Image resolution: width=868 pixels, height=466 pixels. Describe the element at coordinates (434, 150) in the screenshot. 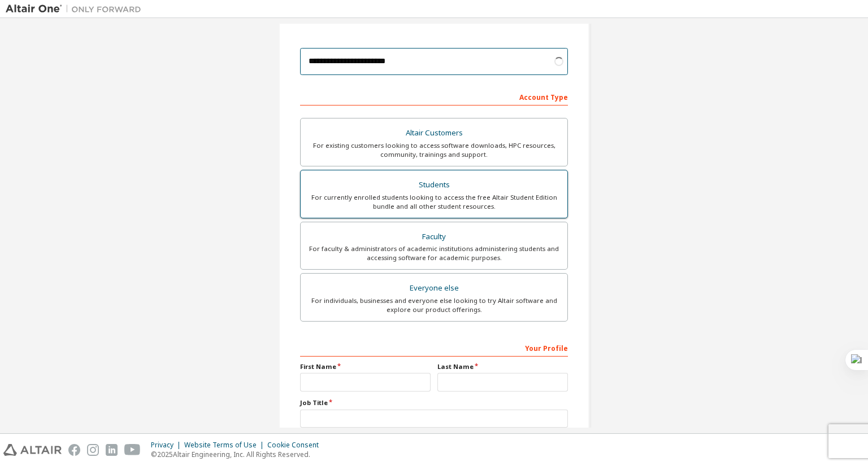

I see `div: For existing customers looking to access software downloads, HPC resources, community, trainings ...` at that location.